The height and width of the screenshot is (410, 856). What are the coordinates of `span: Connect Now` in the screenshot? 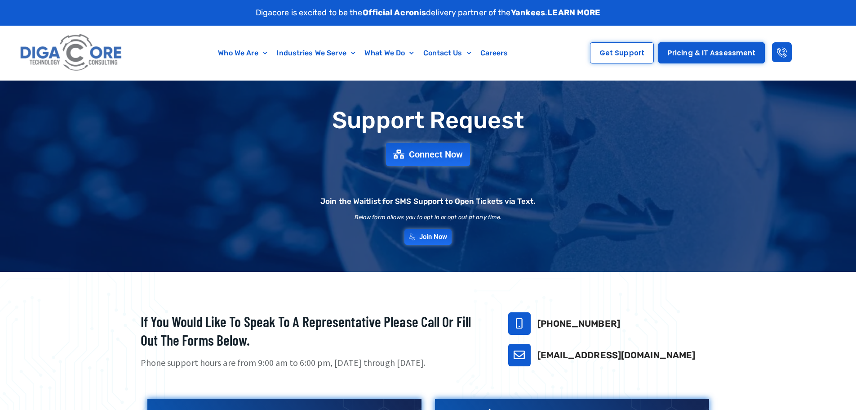 It's located at (436, 154).